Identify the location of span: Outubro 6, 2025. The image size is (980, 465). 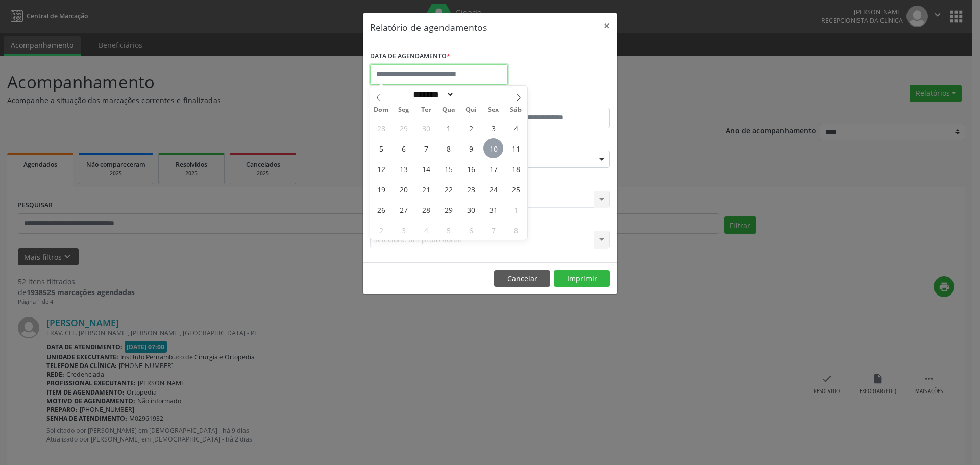
(403, 148).